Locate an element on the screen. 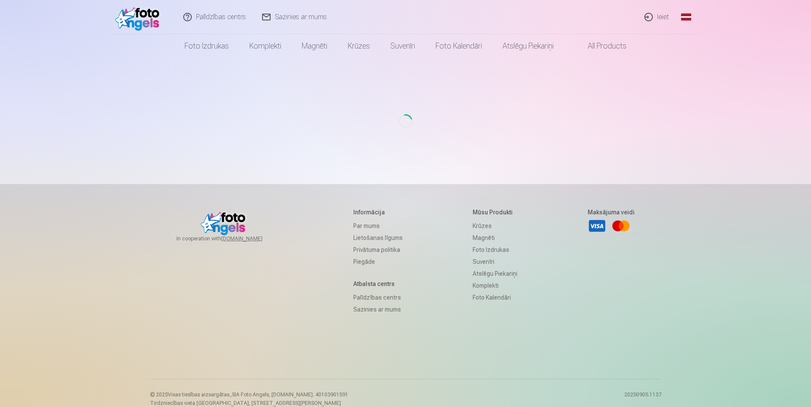 This screenshot has width=811, height=407. a: Par mums is located at coordinates (378, 226).